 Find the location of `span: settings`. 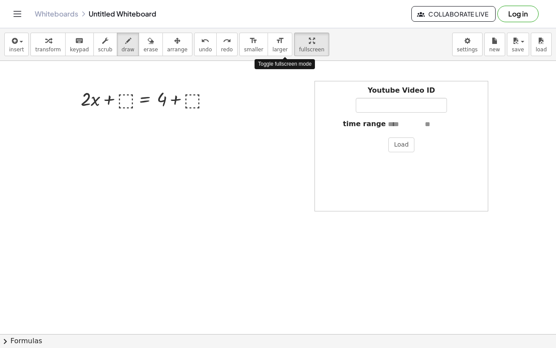

span: settings is located at coordinates (468, 50).